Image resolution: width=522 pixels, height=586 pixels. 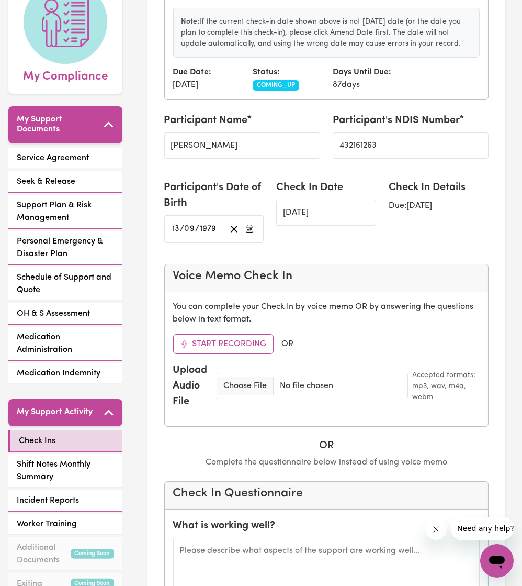 I want to click on span: Incident Reports, so click(x=48, y=500).